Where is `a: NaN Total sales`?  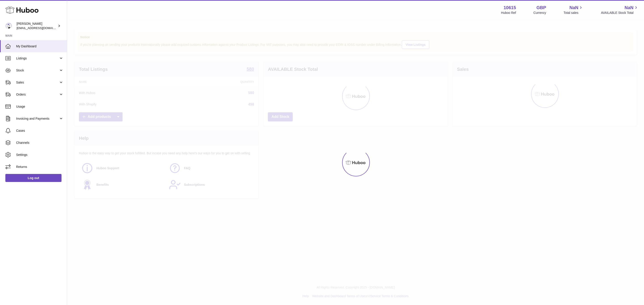 a: NaN Total sales is located at coordinates (573, 10).